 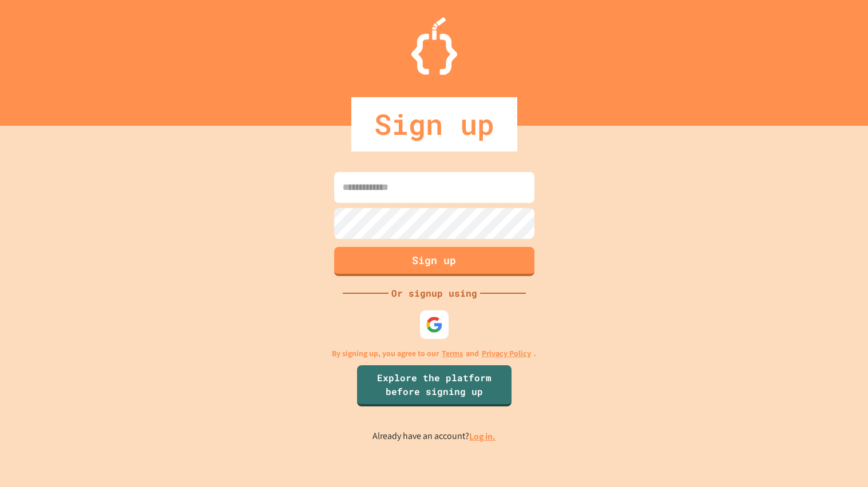 I want to click on p: By signing up, you agree to our and ., so click(x=434, y=354).